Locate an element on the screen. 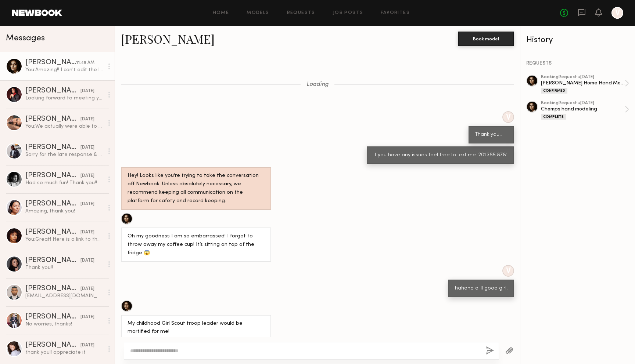 The width and height of the screenshot is (635, 364). a: Job Posts is located at coordinates (348, 13).